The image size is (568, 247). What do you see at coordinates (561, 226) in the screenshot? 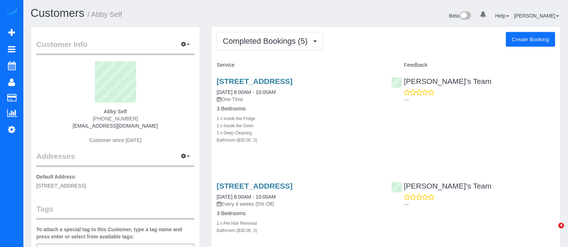
I see `span: 4` at bounding box center [561, 226].